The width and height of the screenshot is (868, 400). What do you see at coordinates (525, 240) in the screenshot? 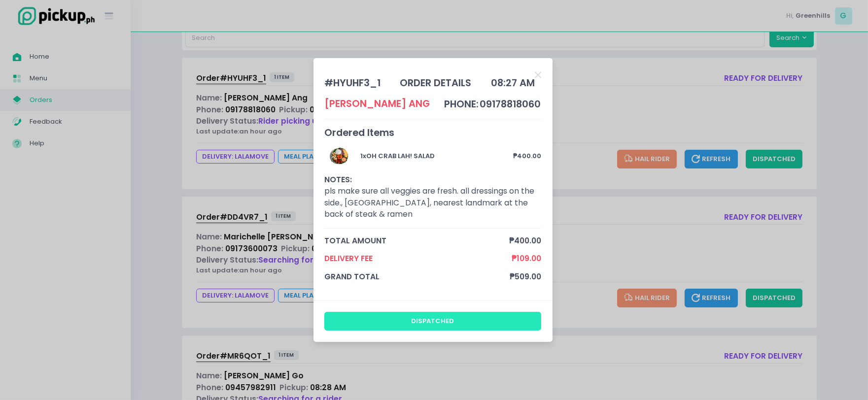
I see `span: ₱400.00` at bounding box center [525, 240].